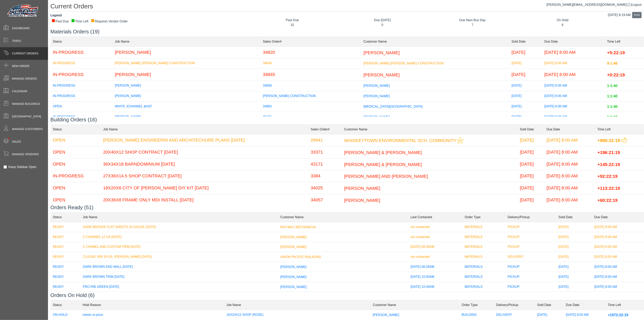 This screenshot has width=644, height=320. What do you see at coordinates (293, 25) in the screenshot?
I see `div: 15` at bounding box center [293, 25].